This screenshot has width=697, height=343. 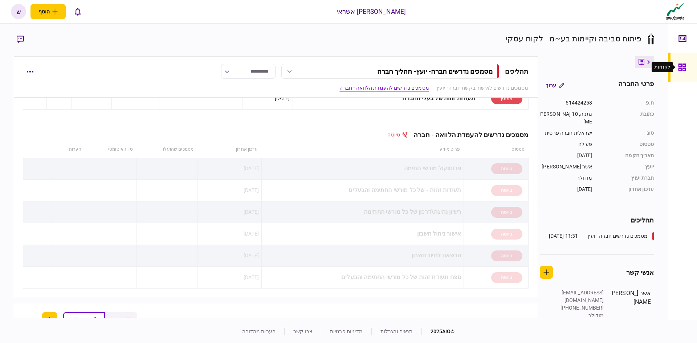 What do you see at coordinates (574, 38) in the screenshot?
I see `div: פיתוח סביבה וקיימות בע~מ - לקוח עסקי` at bounding box center [574, 38].